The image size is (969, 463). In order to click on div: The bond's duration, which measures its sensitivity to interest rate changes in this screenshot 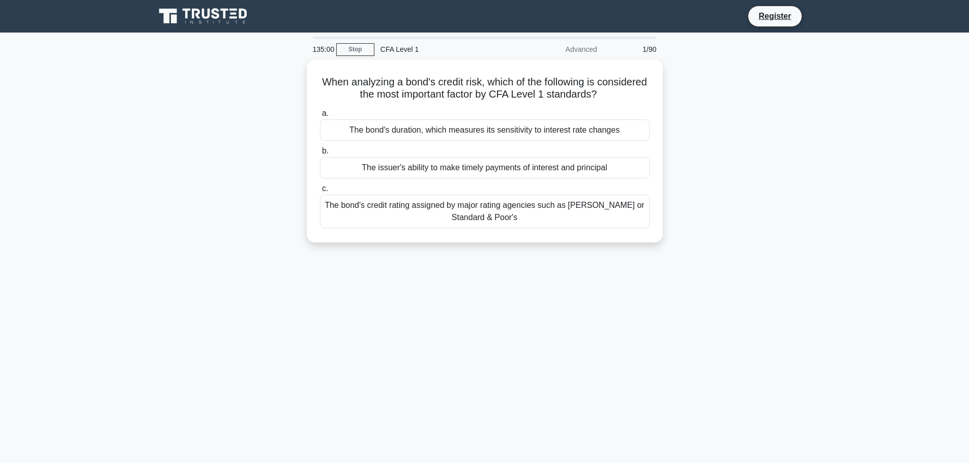, I will do `click(485, 130)`.